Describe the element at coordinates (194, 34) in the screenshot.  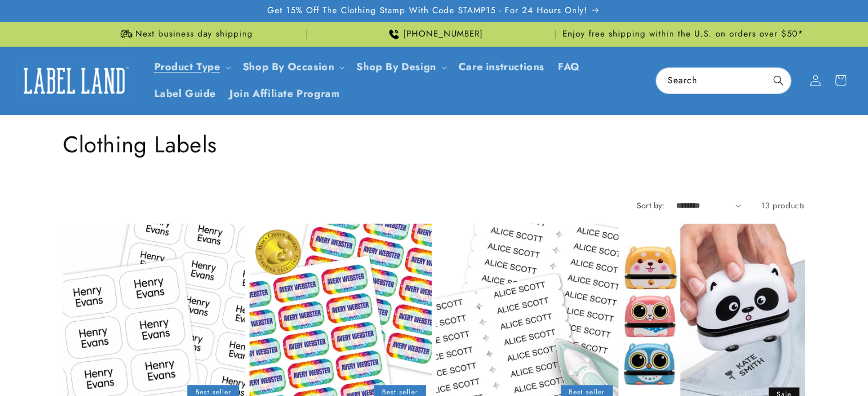
I see `span: Next business day shipping` at that location.